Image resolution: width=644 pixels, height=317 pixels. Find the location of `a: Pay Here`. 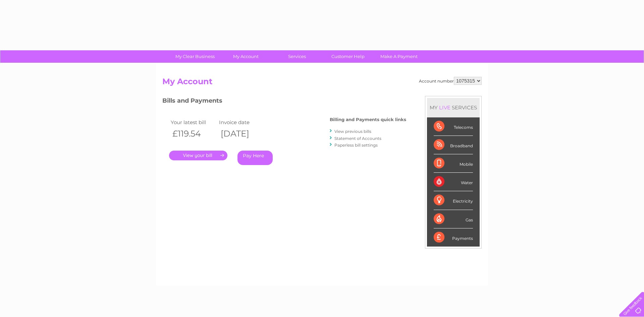

a: Pay Here is located at coordinates (255, 157).